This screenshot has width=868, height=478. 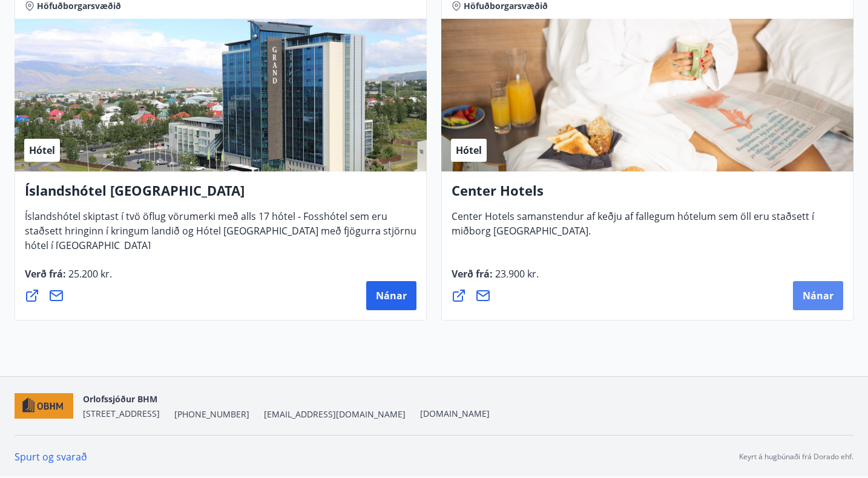 I want to click on span: Center Hotels samanstendur af keðju af fallegum hótelum sem öll eru staðsett í miðborg [GEOGRAPHI..., so click(x=633, y=229).